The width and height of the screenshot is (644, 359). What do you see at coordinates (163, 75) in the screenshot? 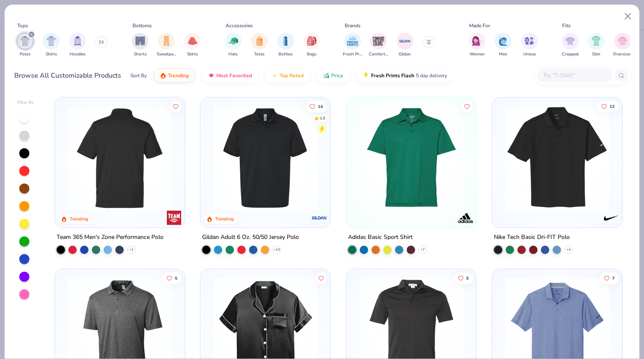
I see `img: trending.gif` at bounding box center [163, 75].